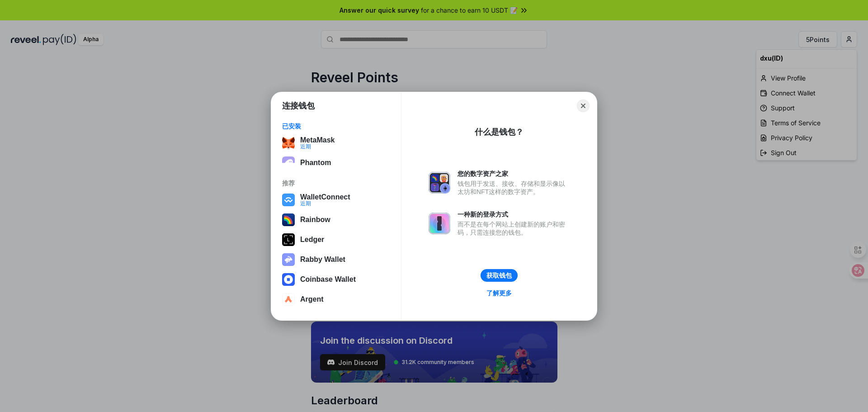 Image resolution: width=868 pixels, height=412 pixels. I want to click on div: 您的数字资产之家, so click(513, 174).